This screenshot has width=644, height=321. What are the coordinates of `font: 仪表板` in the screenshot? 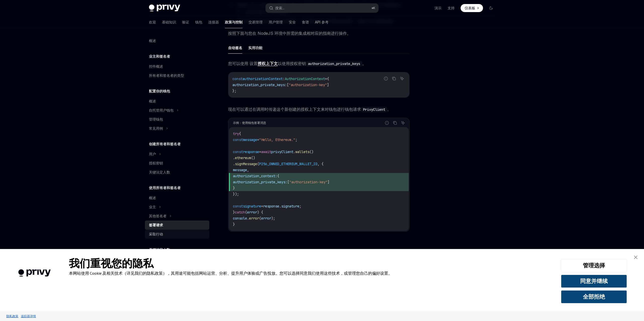 It's located at (470, 8).